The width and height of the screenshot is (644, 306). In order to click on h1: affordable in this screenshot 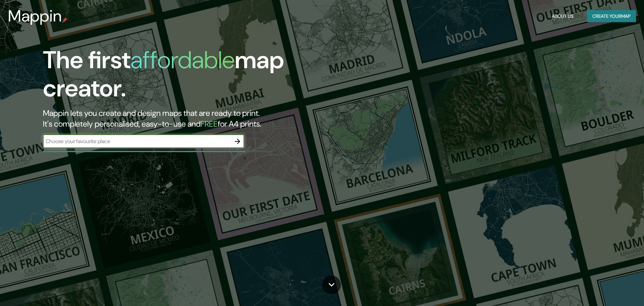, I will do `click(183, 60)`.